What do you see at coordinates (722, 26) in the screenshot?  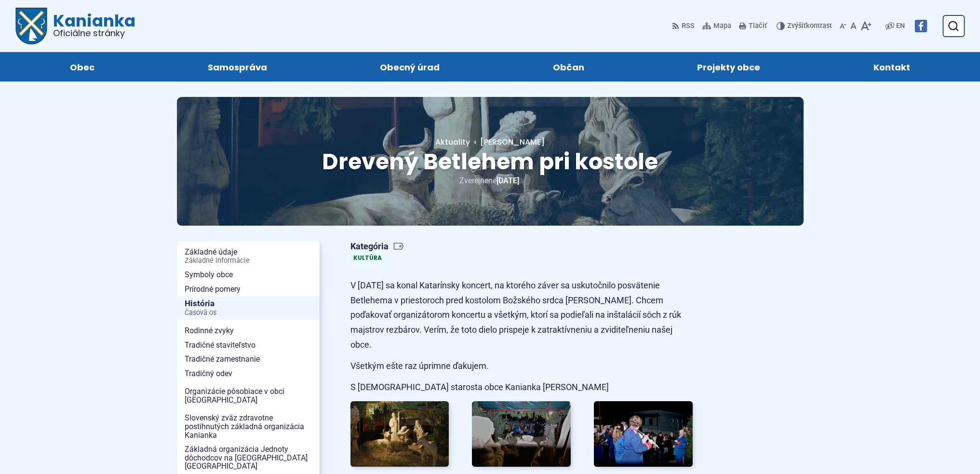 I see `span: Mapa` at bounding box center [722, 26].